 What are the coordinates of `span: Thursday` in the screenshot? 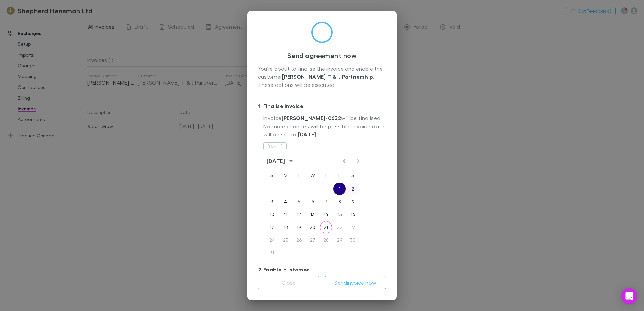 It's located at (326, 175).